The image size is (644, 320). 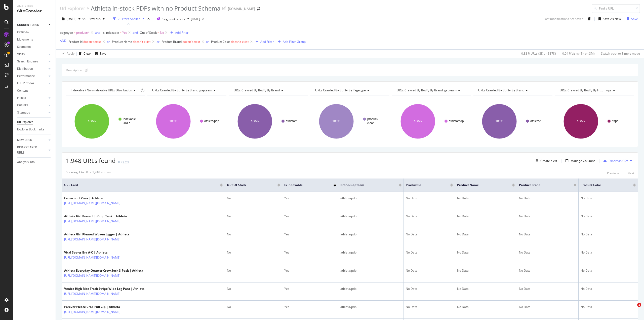 What do you see at coordinates (548, 160) in the screenshot?
I see `div: Create alert` at bounding box center [548, 160].